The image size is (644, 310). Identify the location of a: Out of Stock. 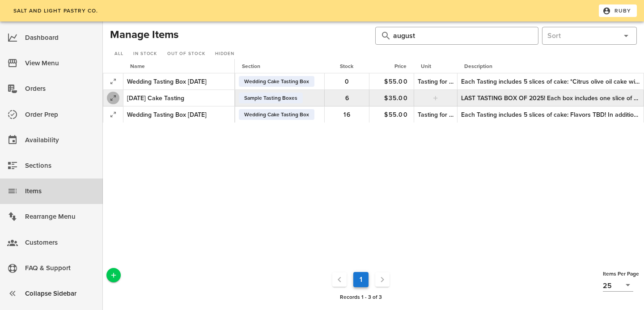
(186, 54).